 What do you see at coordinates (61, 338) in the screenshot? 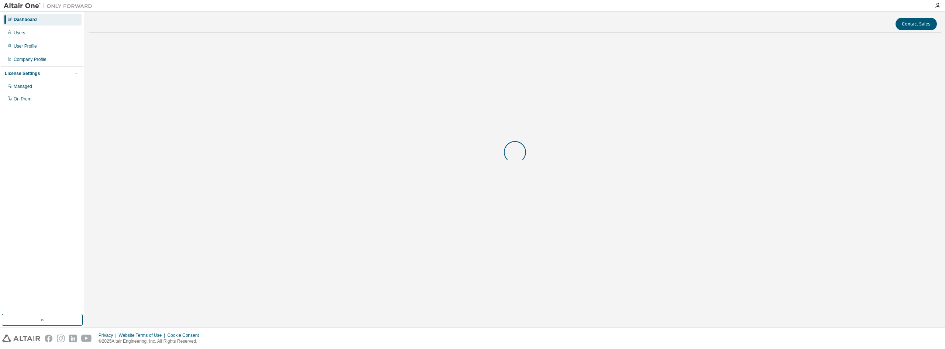
I see `img: instagram.svg` at bounding box center [61, 338].